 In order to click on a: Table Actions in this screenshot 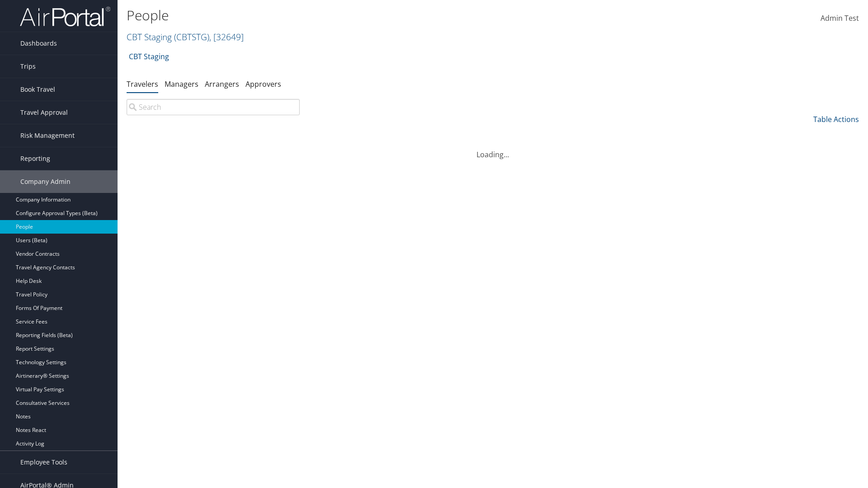, I will do `click(836, 120)`.